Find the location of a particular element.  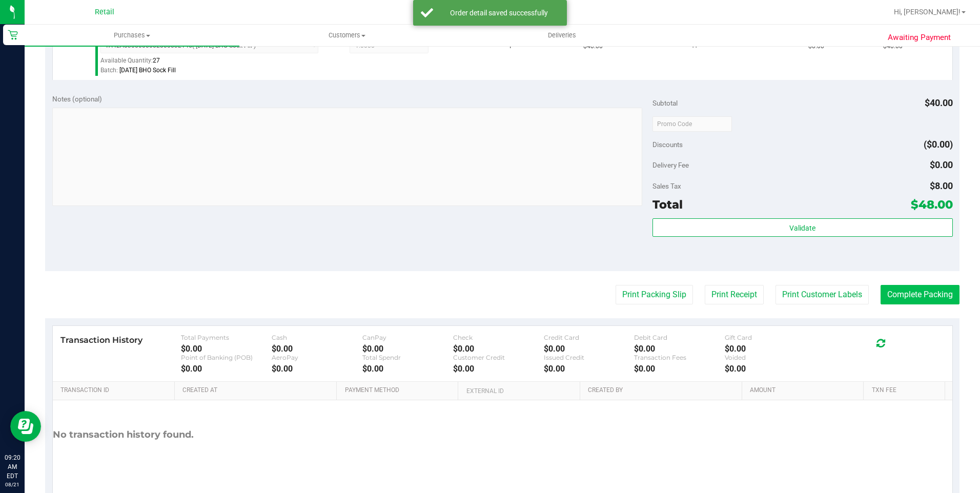

span: Customers is located at coordinates (347, 35).